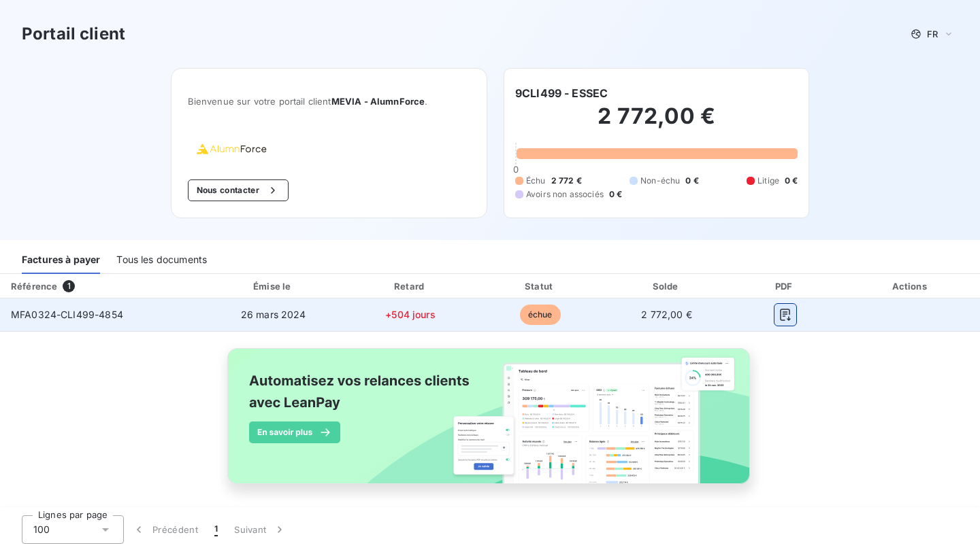  I want to click on div: Tous les documents, so click(161, 260).